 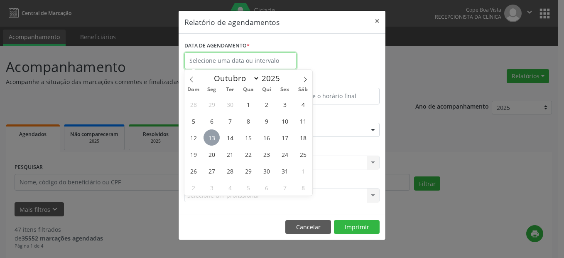 What do you see at coordinates (267, 89) in the screenshot?
I see `span: Qui` at bounding box center [267, 89].